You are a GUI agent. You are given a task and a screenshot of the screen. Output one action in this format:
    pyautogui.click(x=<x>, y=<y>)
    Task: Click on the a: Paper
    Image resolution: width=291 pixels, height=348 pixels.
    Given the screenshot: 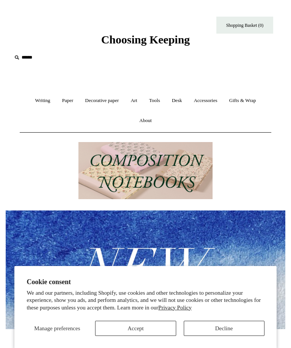 What is the action you would take?
    pyautogui.click(x=68, y=101)
    